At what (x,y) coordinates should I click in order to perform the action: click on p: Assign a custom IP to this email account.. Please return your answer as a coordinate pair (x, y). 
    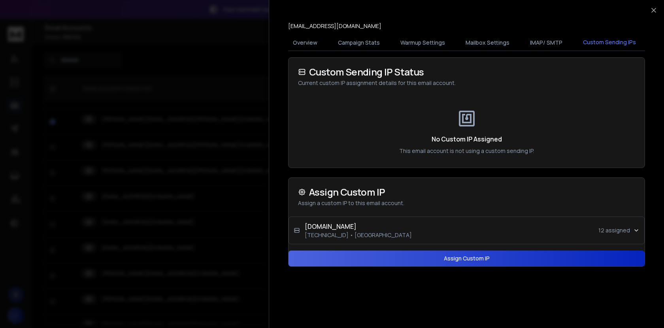
    Looking at the image, I should click on (467, 203).